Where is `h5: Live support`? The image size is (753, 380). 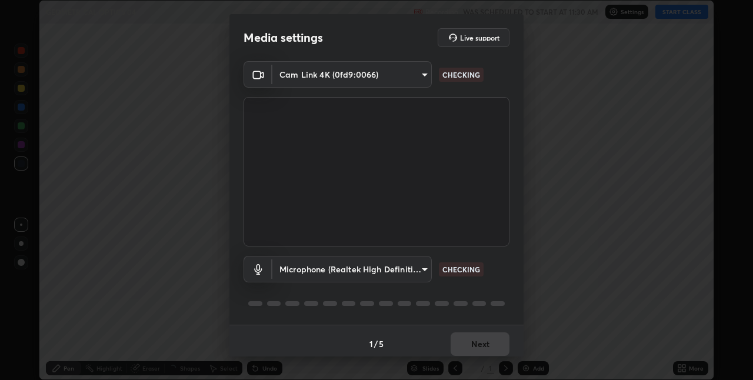 h5: Live support is located at coordinates (479, 38).